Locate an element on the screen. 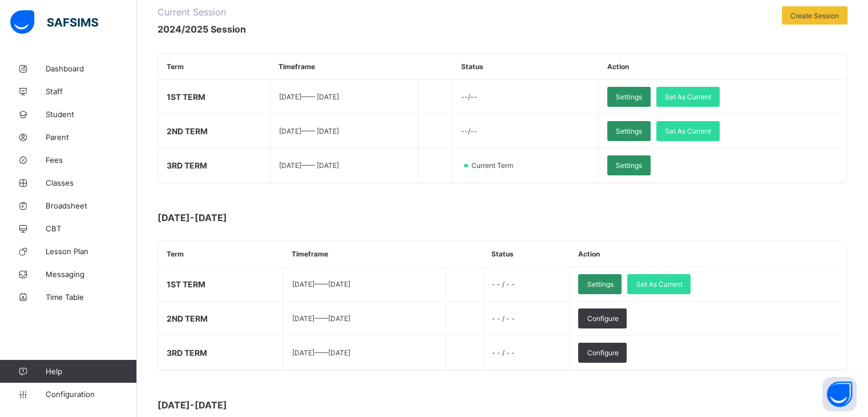 The width and height of the screenshot is (868, 417). span: Fees is located at coordinates (92, 160).